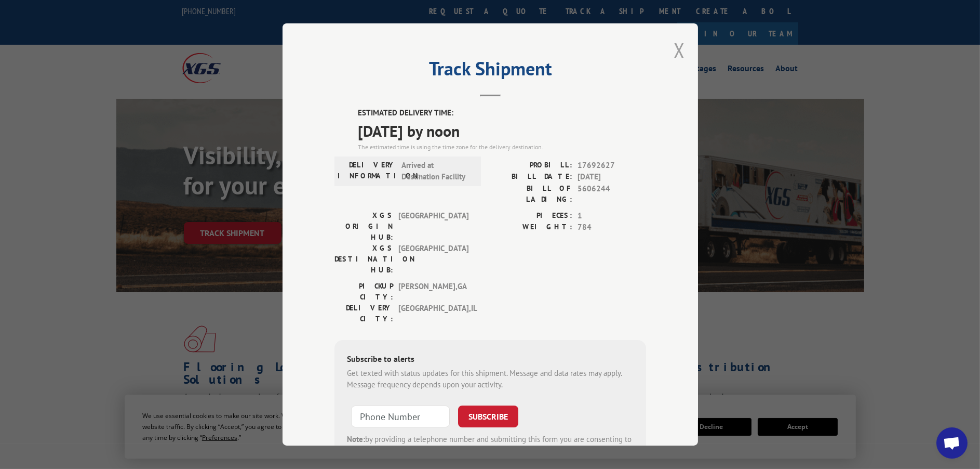  What do you see at coordinates (679, 49) in the screenshot?
I see `button: Close modal` at bounding box center [679, 49].